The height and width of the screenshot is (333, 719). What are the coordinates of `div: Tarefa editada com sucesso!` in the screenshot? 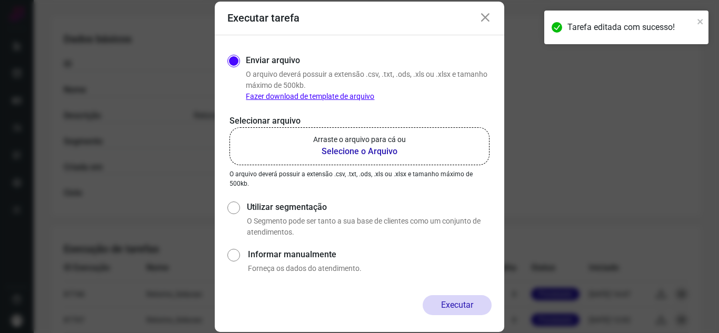 It's located at (631, 27).